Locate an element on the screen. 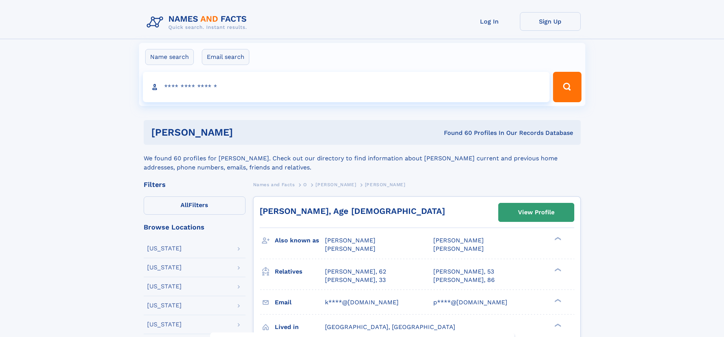  div: View Profile is located at coordinates (536, 212).